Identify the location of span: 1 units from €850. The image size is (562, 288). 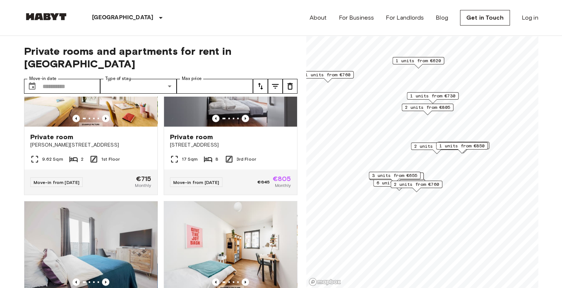
(462, 146).